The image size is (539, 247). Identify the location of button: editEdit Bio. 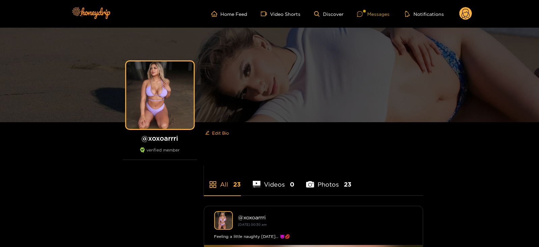
(217, 133).